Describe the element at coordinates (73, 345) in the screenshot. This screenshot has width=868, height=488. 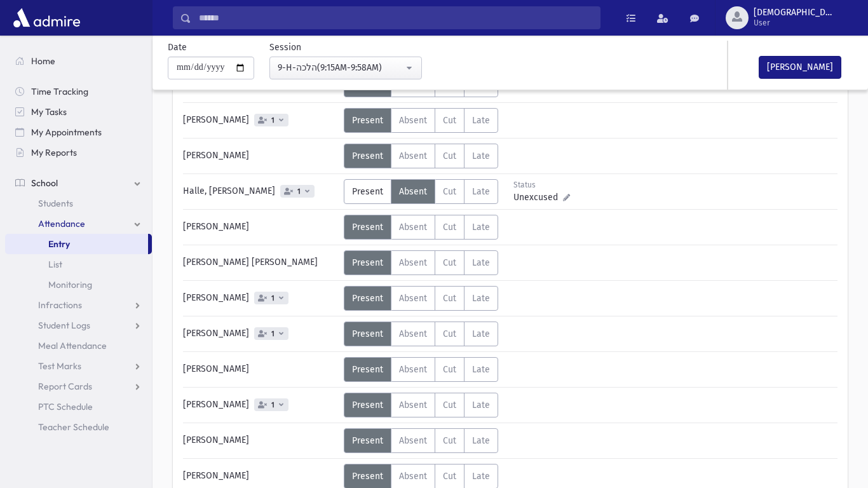
I see `span: Meal Attendance` at that location.